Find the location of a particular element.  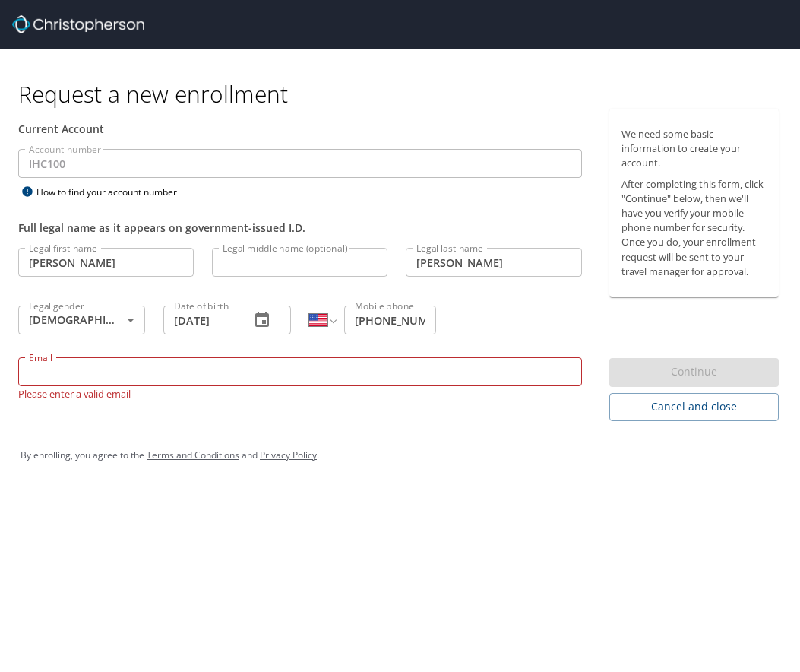

input: MM/DD/YYYY is located at coordinates (200, 320).